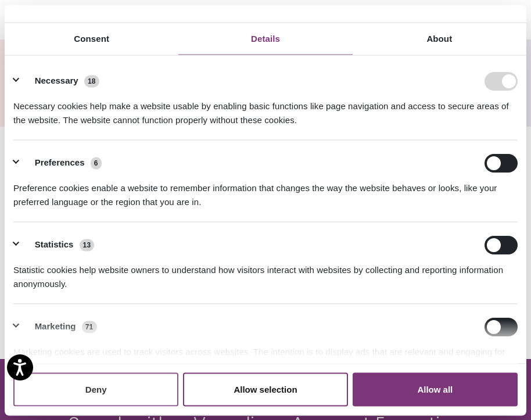 Image resolution: width=531 pixels, height=420 pixels. Describe the element at coordinates (439, 38) in the screenshot. I see `a: About` at that location.